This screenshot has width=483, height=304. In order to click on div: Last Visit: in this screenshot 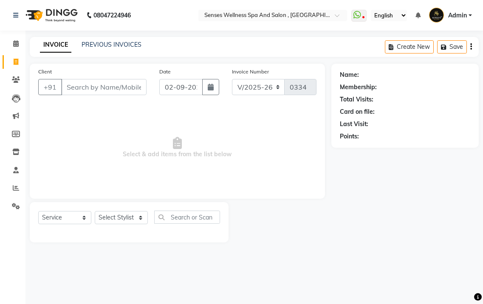, I will do `click(354, 124)`.